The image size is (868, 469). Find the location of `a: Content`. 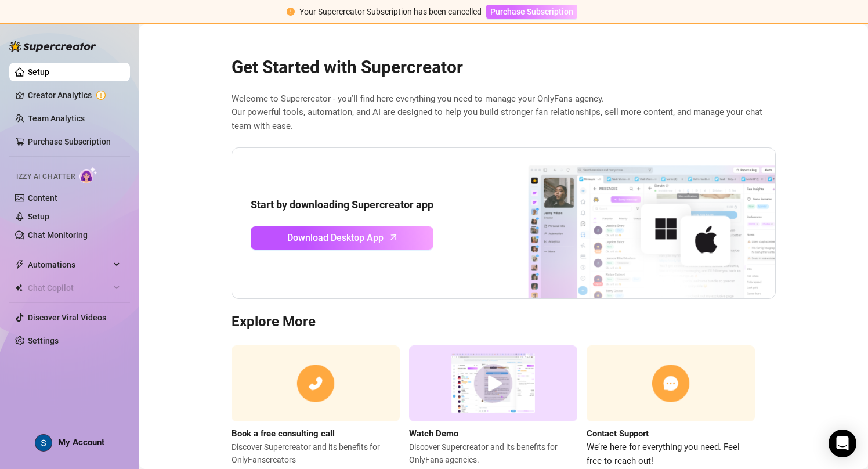

a: Content is located at coordinates (42, 198).